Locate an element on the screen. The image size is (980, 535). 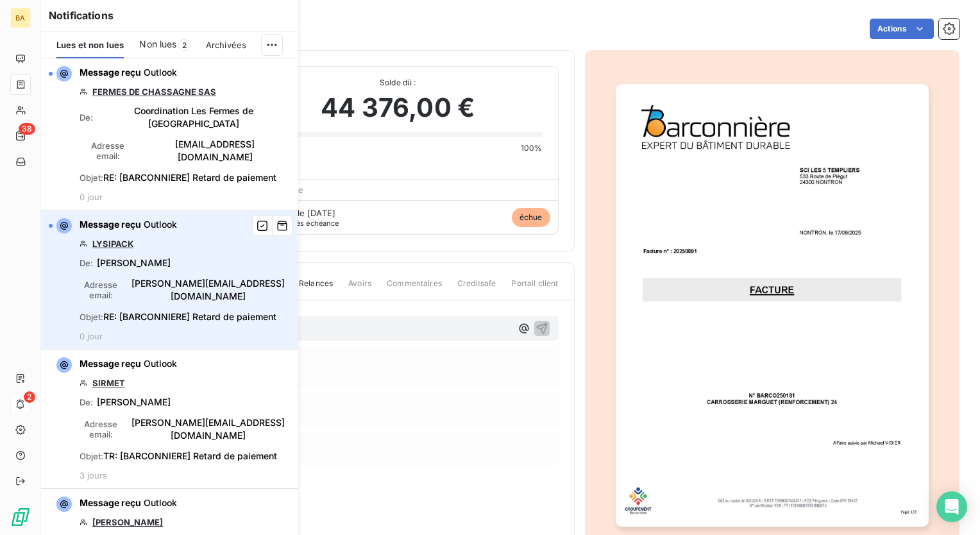
span: 3 jours is located at coordinates (93, 475).